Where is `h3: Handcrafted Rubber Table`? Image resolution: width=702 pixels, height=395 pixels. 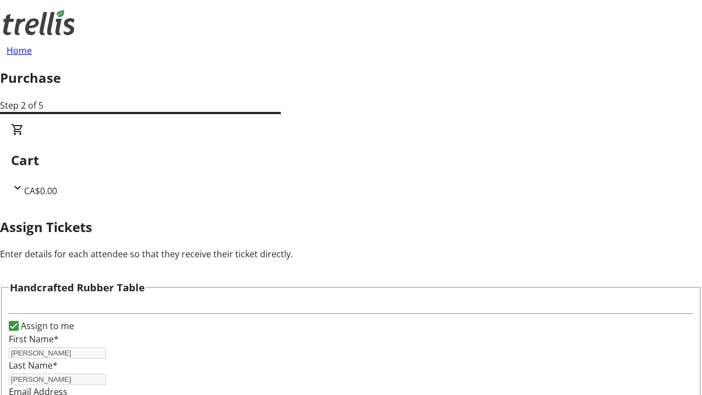
h3: Handcrafted Rubber Table is located at coordinates (77, 288).